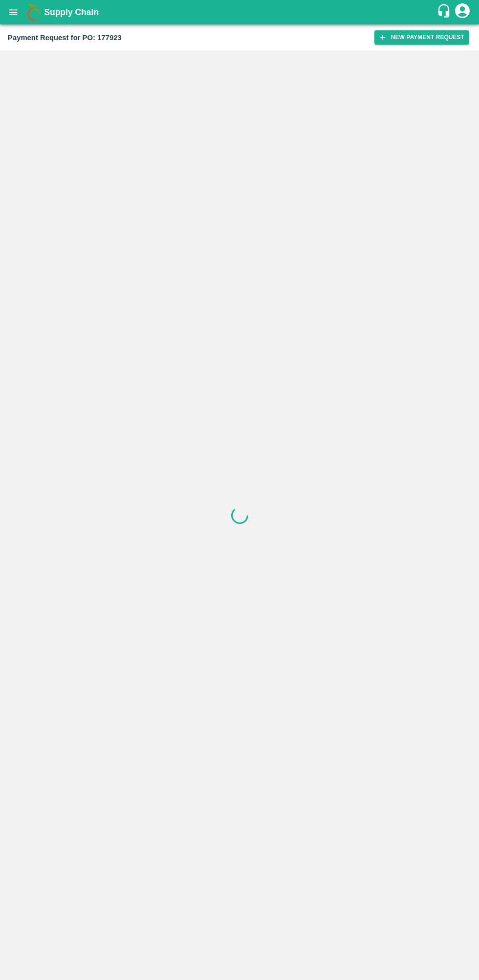  Describe the element at coordinates (240, 12) in the screenshot. I see `a: Supply Chain` at that location.